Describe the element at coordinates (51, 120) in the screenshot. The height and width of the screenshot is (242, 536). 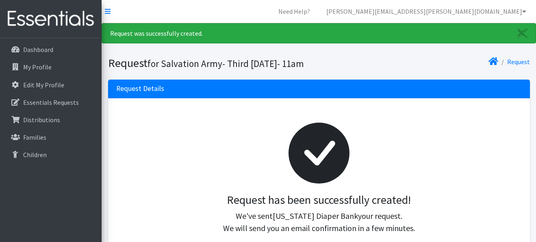
I see `a: Distributions` at that location.